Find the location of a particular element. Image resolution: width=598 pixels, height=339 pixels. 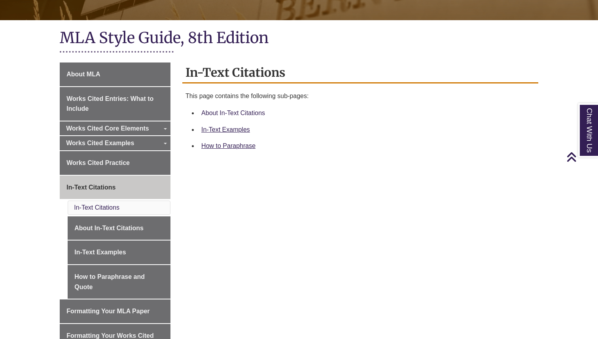

span: In-Text Citations is located at coordinates (91, 187).